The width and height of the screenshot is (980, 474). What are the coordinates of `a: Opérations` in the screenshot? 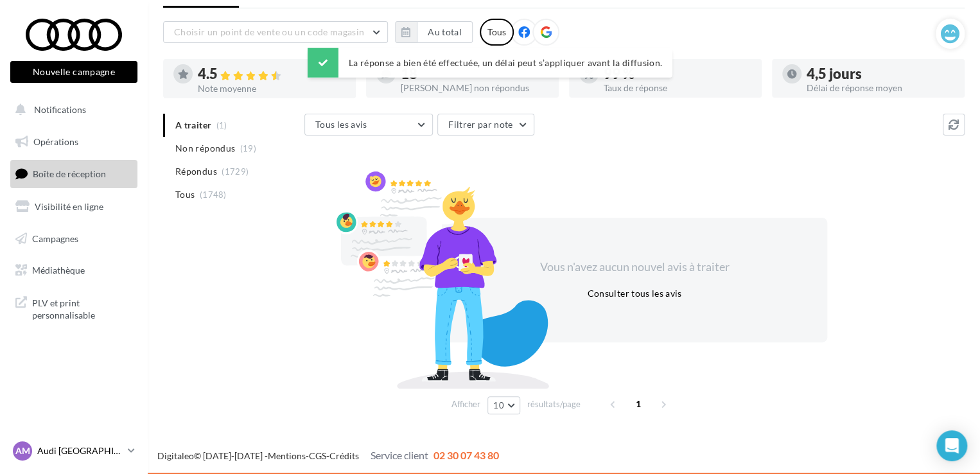 It's located at (74, 142).